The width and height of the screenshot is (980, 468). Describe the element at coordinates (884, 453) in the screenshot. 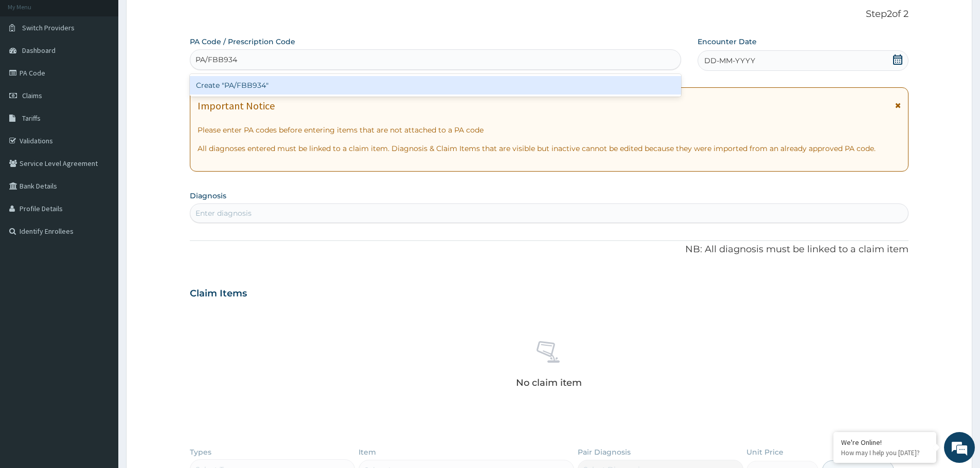

I see `p: How may I help you today?` at that location.